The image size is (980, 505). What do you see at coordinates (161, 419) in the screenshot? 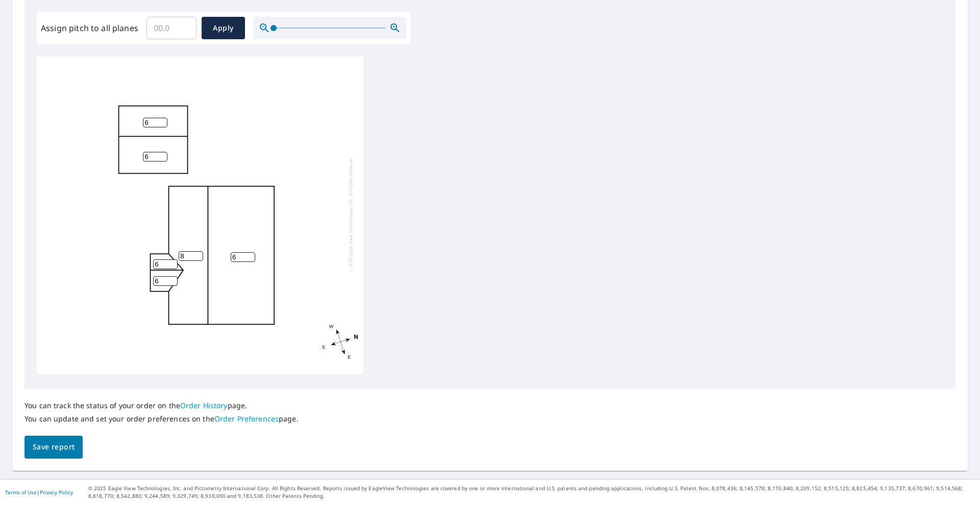
I see `p: You can update and set your order preferences on the page.` at bounding box center [161, 419].